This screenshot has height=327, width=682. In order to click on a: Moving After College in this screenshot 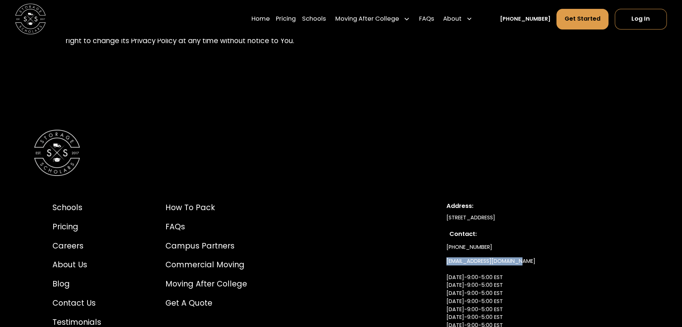, I will do `click(206, 284)`.